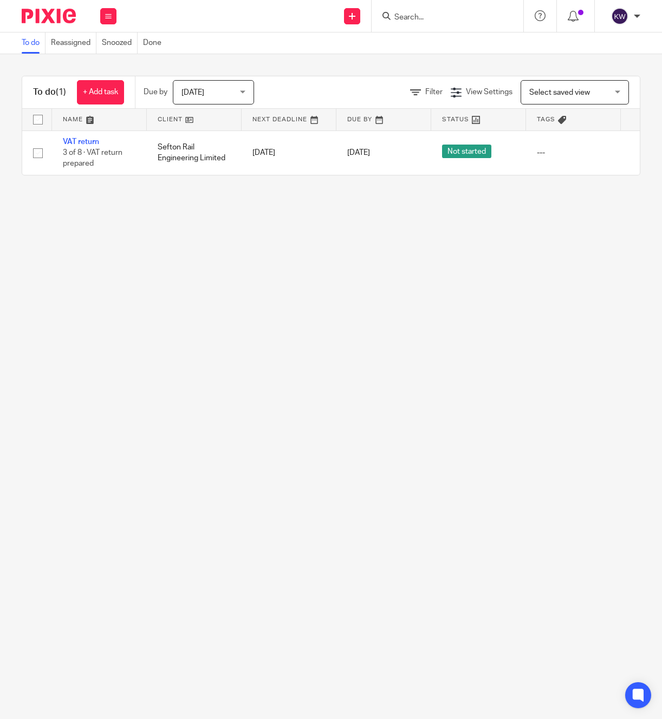  Describe the element at coordinates (120, 43) in the screenshot. I see `a: Snoozed` at that location.